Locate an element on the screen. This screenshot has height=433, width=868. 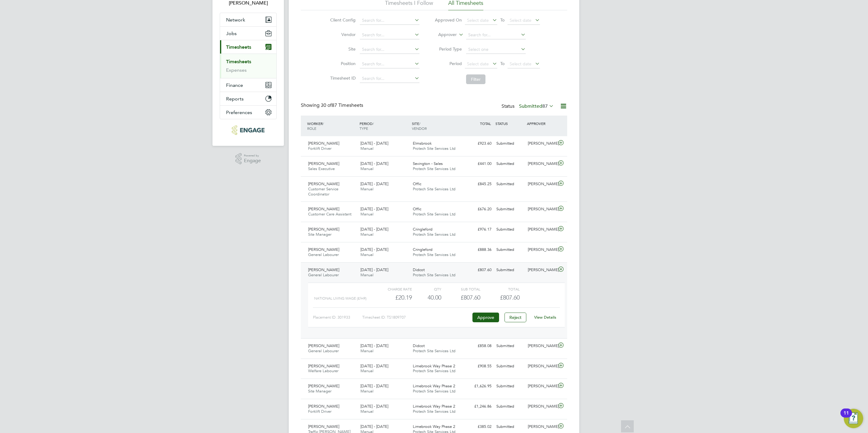
div: Status is located at coordinates (528, 107).